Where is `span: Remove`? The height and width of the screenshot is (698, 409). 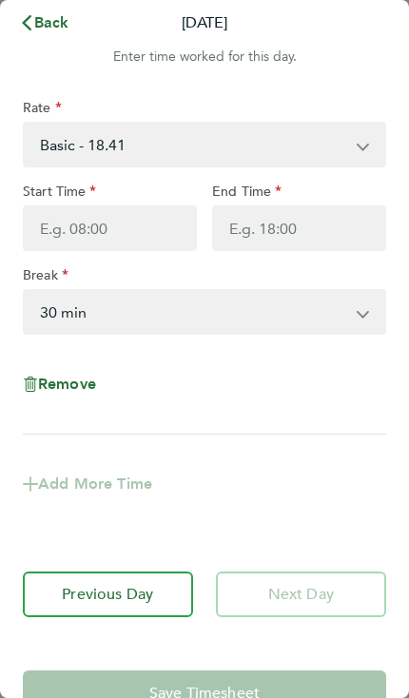
span: Remove is located at coordinates (67, 383).